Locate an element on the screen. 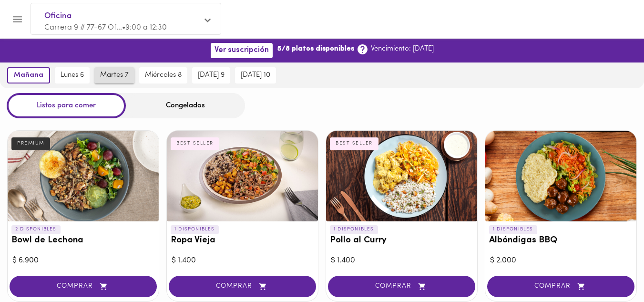  span: Ver suscripción is located at coordinates (242, 50).